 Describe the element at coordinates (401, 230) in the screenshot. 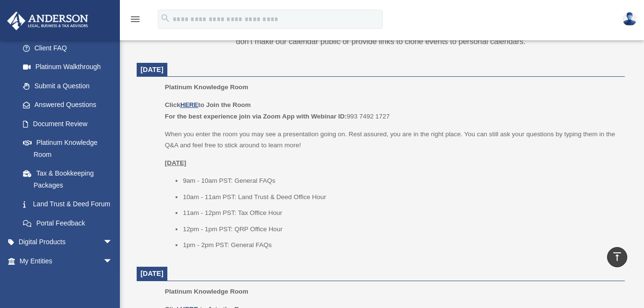

I see `li: 12pm - 1pm PST: QRP Office Hour` at that location.